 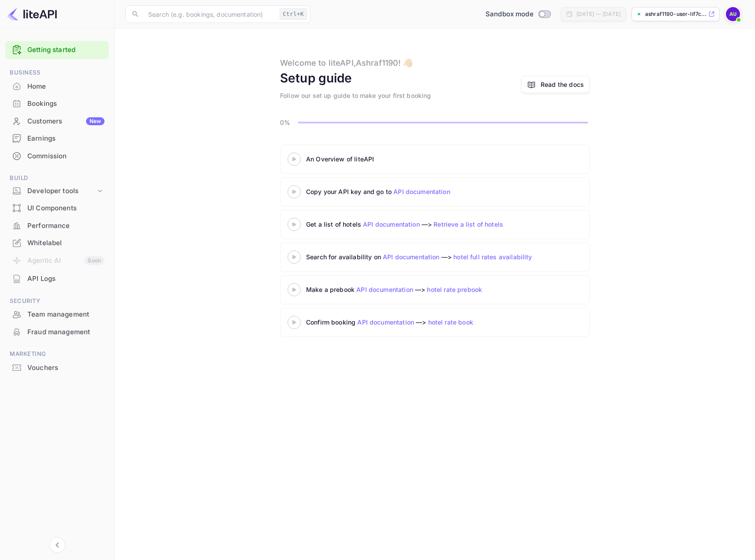 What do you see at coordinates (56, 73) in the screenshot?
I see `span: Business` at bounding box center [56, 73].